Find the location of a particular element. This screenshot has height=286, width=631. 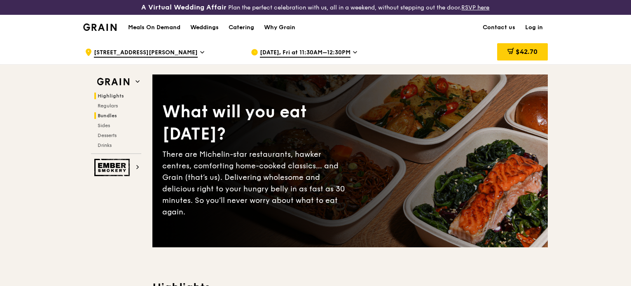

a: Weddings is located at coordinates (204, 28).